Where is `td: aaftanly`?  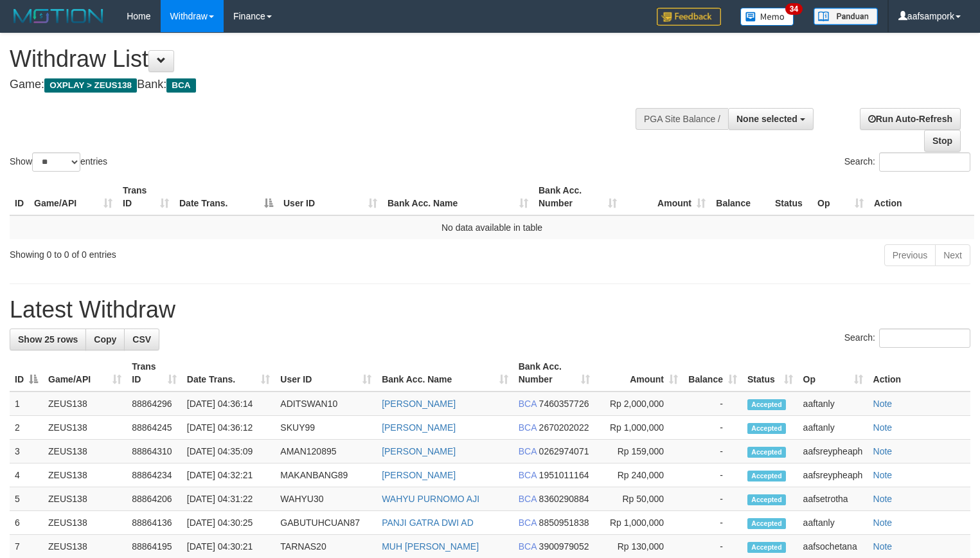
td: aaftanly is located at coordinates (832, 428).